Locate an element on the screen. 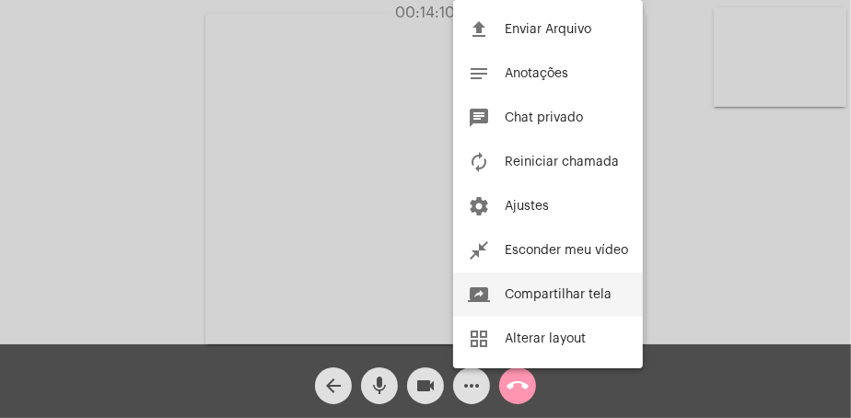  span: Anotações is located at coordinates (536, 74).